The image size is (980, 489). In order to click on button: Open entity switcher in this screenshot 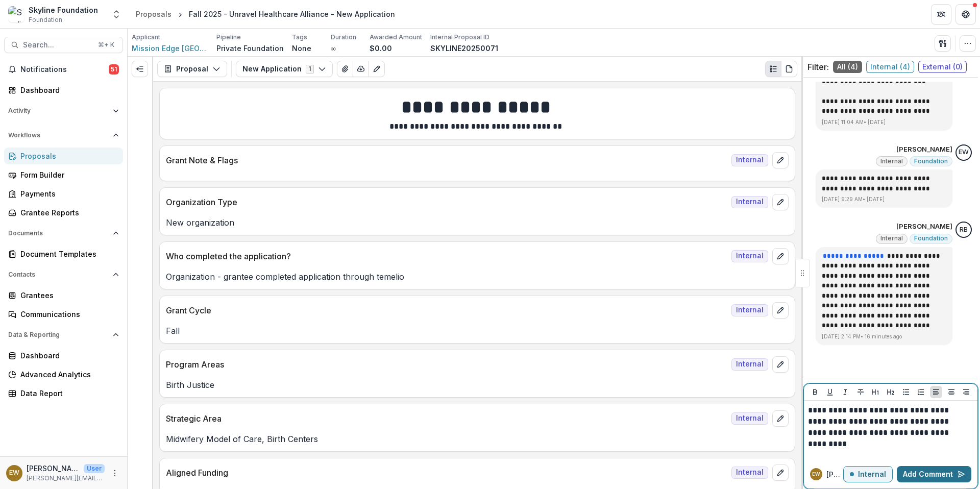, I will do `click(117, 14)`.